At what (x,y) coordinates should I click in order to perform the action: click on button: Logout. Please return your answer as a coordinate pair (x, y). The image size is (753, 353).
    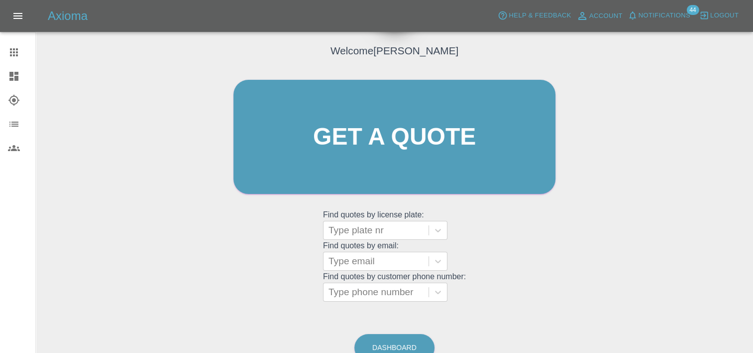
    Looking at the image, I should click on (719, 15).